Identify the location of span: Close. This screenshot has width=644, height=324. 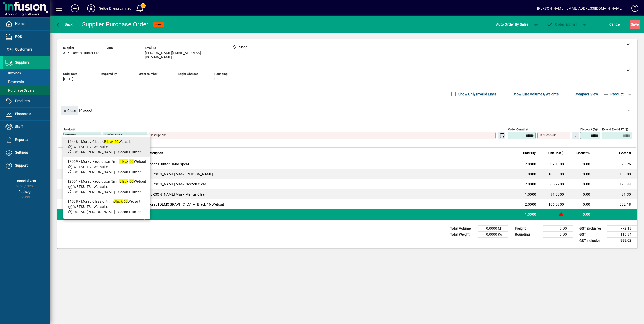
(69, 111).